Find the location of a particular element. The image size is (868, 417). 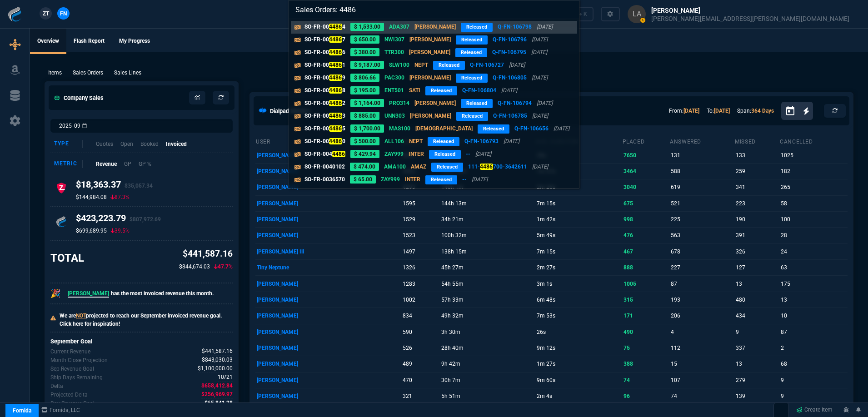

p: Q-FN-106798 is located at coordinates (514, 26).